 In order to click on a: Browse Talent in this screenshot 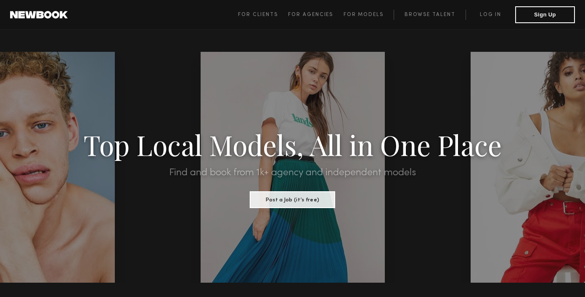, I will do `click(430, 15)`.